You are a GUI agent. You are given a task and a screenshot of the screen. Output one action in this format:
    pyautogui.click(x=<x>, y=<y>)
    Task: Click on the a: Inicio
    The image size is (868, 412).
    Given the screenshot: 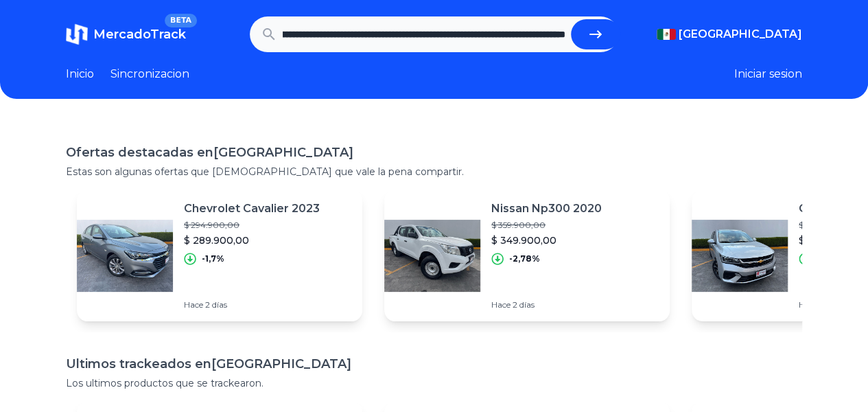 What is the action you would take?
    pyautogui.click(x=80, y=74)
    